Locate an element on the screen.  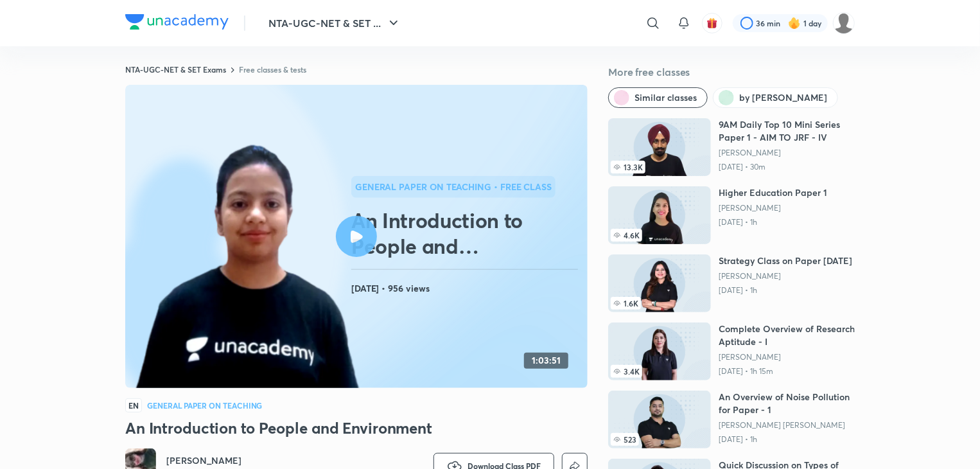
span: EN is located at coordinates (134, 405).